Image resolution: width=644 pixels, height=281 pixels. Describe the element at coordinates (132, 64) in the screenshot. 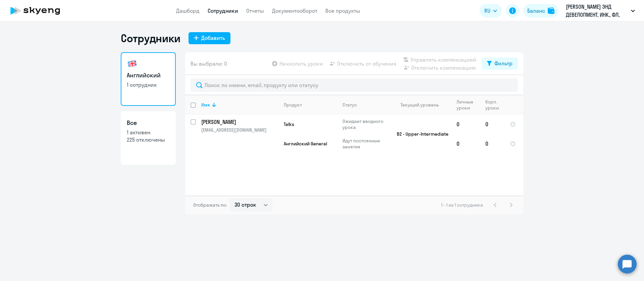

I see `img: english` at that location.